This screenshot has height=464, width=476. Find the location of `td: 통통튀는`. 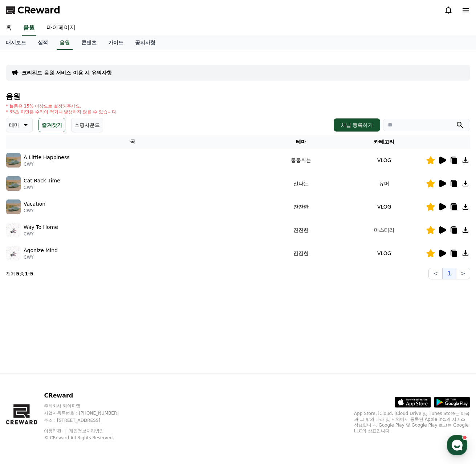

td: 통통튀는 is located at coordinates (301, 160).